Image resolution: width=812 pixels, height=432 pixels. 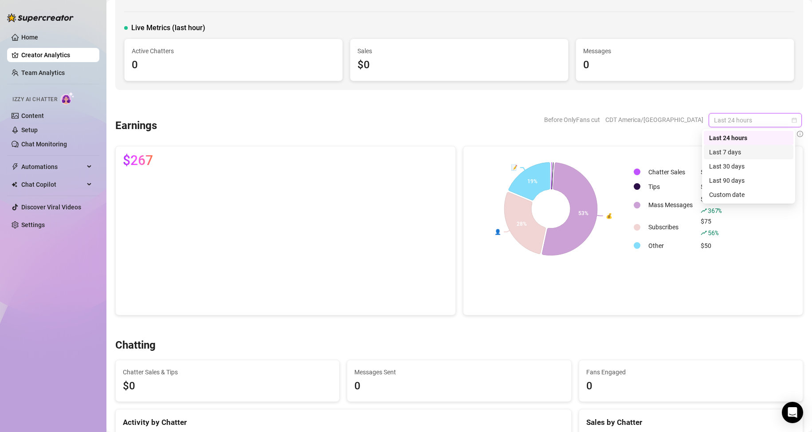 I want to click on a: Creator Analytics, so click(x=57, y=55).